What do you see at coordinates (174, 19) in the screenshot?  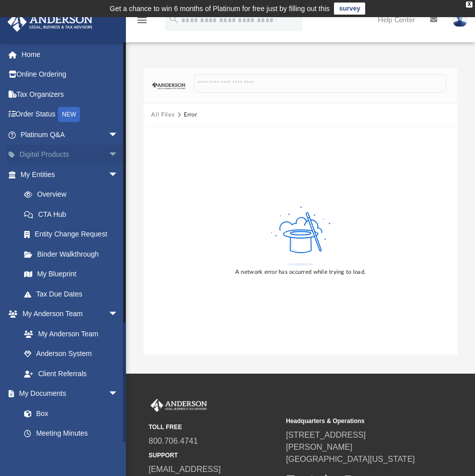 I see `i: search` at bounding box center [174, 19].